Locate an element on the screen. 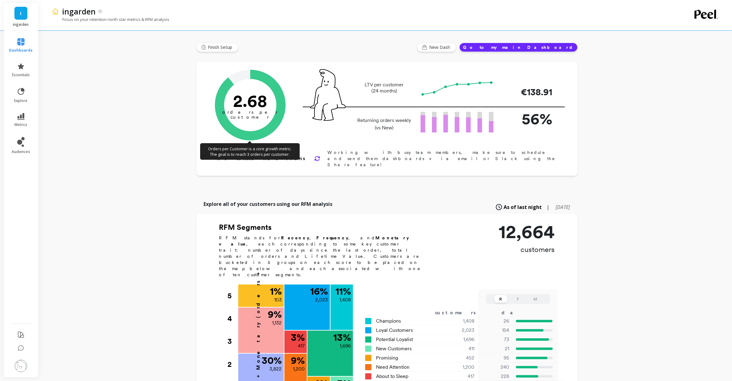  button: Finish Setup is located at coordinates (217, 47).